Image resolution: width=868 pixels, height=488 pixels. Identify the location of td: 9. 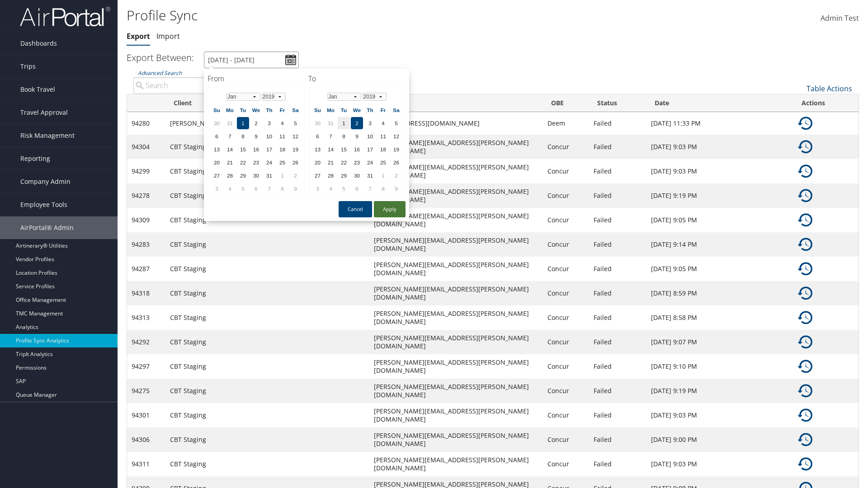
(357, 136).